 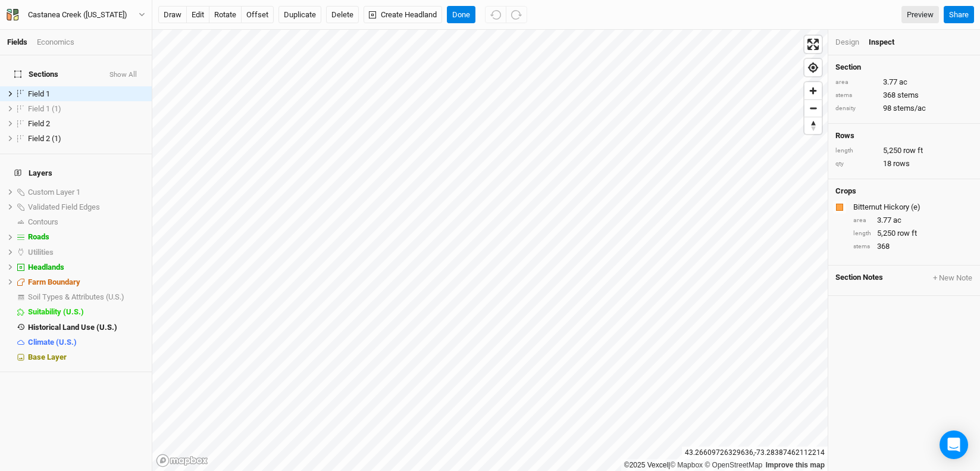 I want to click on span: stems/ac, so click(x=909, y=108).